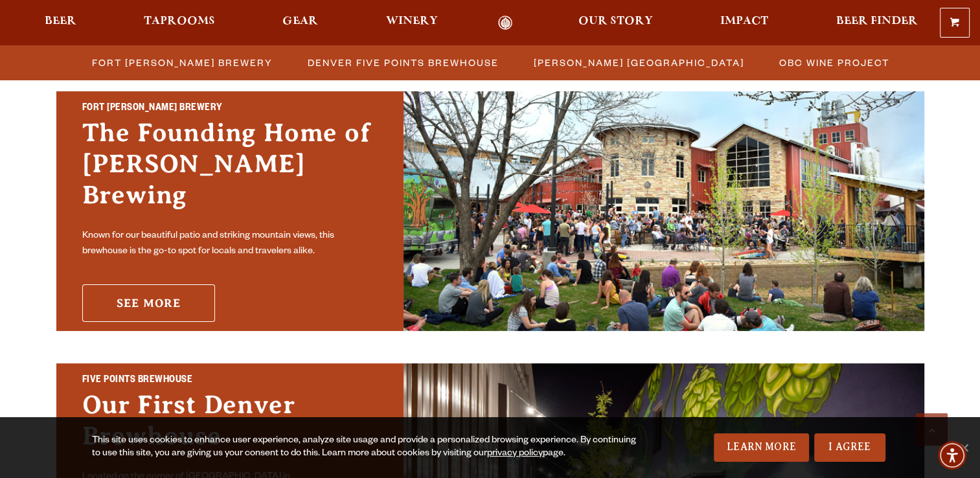 The height and width of the screenshot is (478, 980). I want to click on a: Impact, so click(745, 23).